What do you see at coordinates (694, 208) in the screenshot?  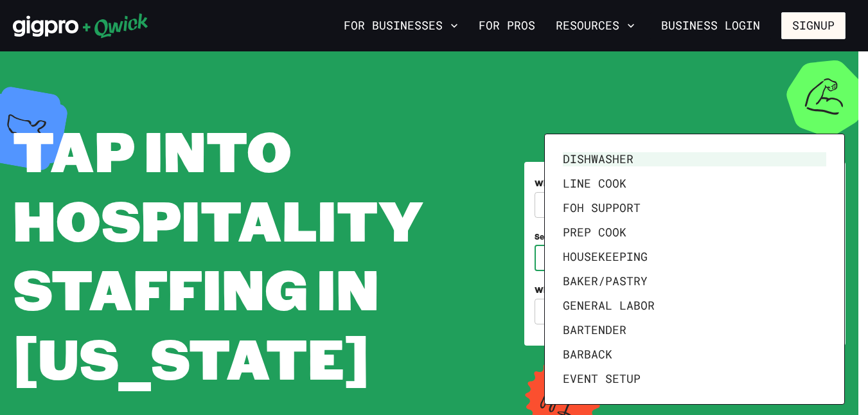 I see `li: FOH Support` at bounding box center [694, 208].